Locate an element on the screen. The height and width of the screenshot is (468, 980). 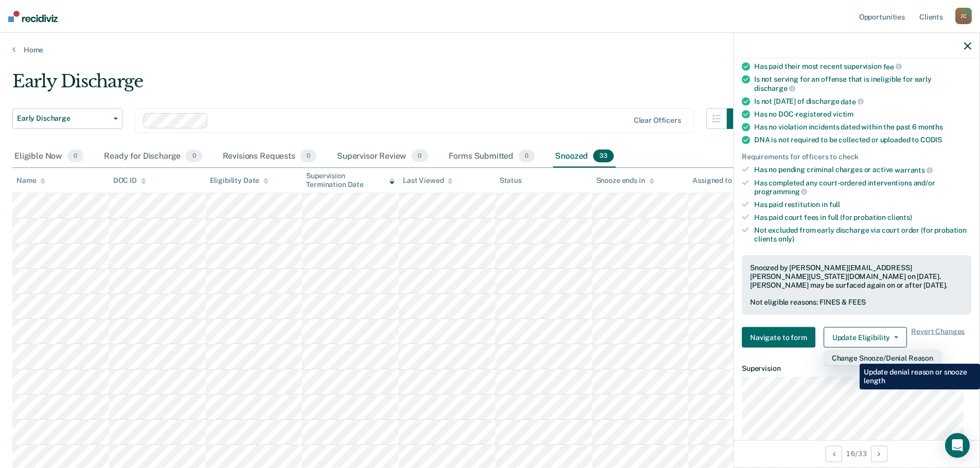
div: J C is located at coordinates (963, 16).